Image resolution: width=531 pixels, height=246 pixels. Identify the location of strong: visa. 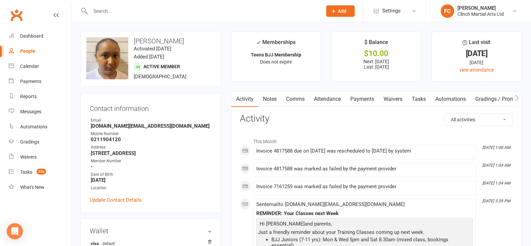
(150, 243).